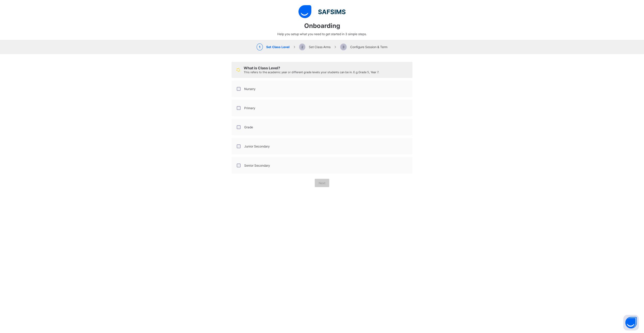 This screenshot has width=644, height=333. Describe the element at coordinates (322, 26) in the screenshot. I see `span: Onboarding` at that location.